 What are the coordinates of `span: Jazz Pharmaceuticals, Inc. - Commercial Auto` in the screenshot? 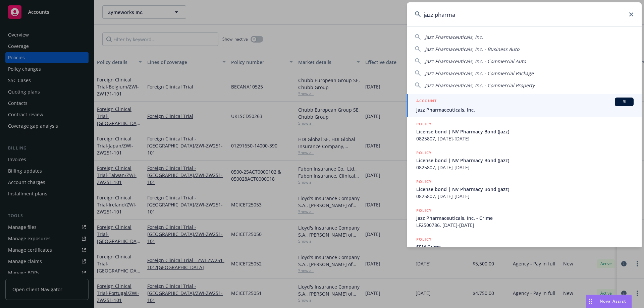 It's located at (475, 61).